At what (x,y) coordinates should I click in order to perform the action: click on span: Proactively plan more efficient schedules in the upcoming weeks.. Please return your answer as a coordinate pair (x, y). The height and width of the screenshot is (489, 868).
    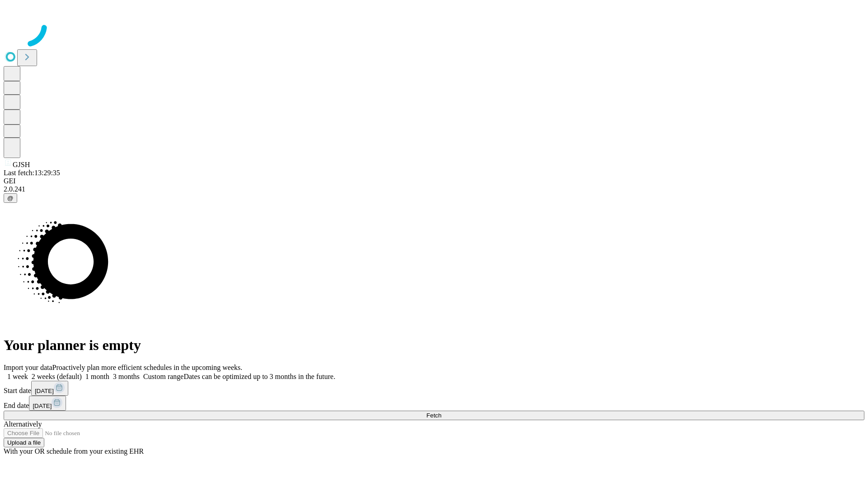
    Looking at the image, I should click on (147, 367).